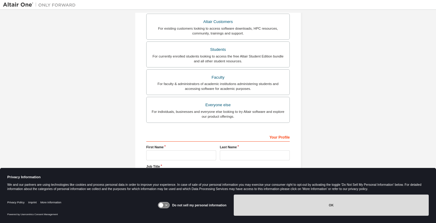 The width and height of the screenshot is (436, 223). Describe the element at coordinates (218, 137) in the screenshot. I see `div: Your Profile` at that location.